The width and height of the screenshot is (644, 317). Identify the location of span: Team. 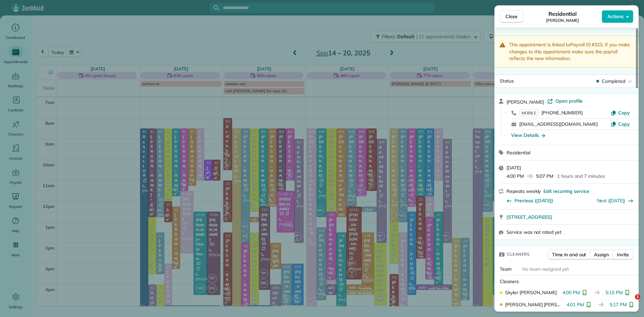
(506, 270).